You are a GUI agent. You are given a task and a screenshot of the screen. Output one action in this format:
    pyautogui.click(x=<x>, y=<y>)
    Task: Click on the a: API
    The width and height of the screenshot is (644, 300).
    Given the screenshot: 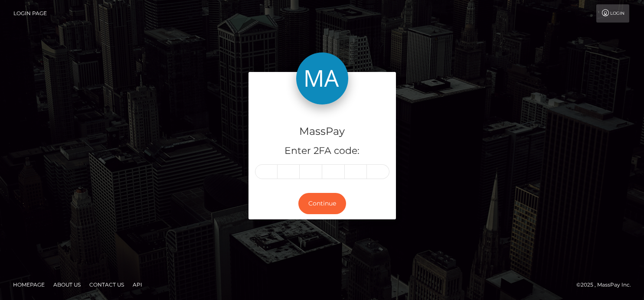 What is the action you would take?
    pyautogui.click(x=138, y=285)
    